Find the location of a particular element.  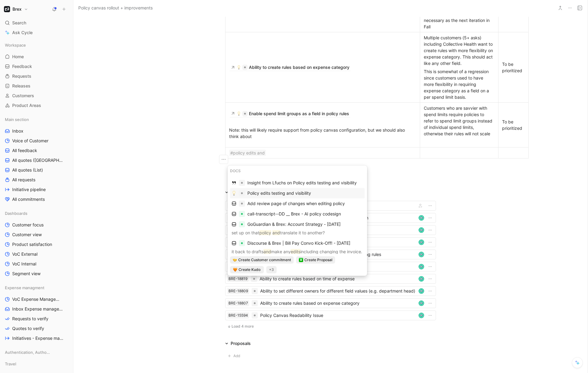

a: BRE-18819Ability to create rules based on time of expenseavatar is located at coordinates (330, 279).